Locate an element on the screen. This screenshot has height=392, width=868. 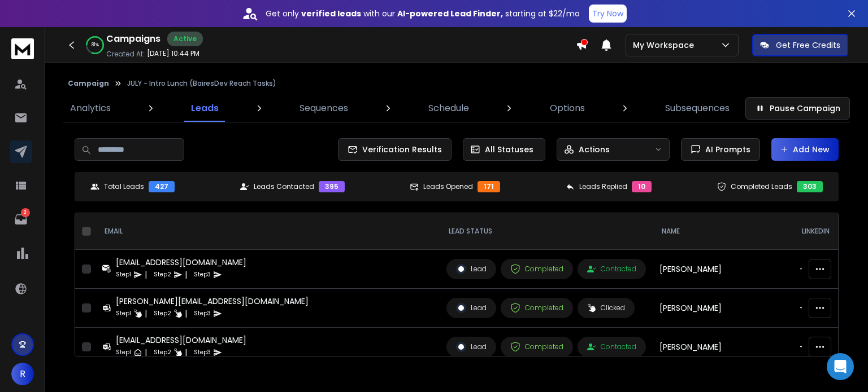
a: Options is located at coordinates (567, 108).